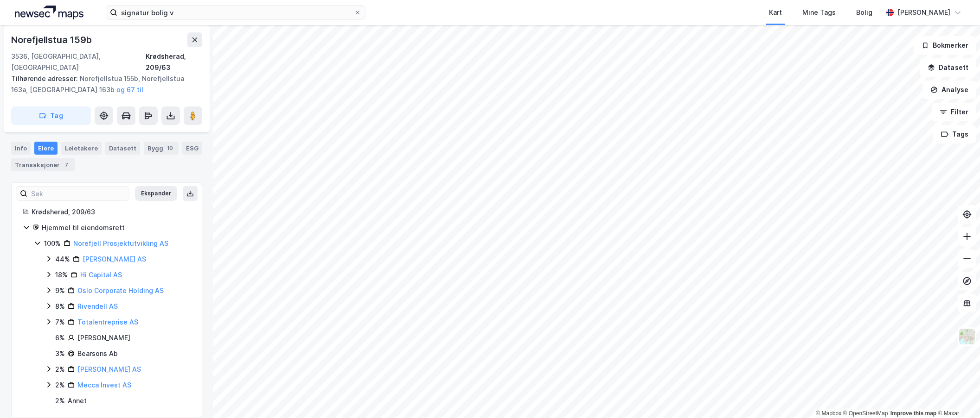  What do you see at coordinates (865, 414) in the screenshot?
I see `a: OpenStreetMap` at bounding box center [865, 414].